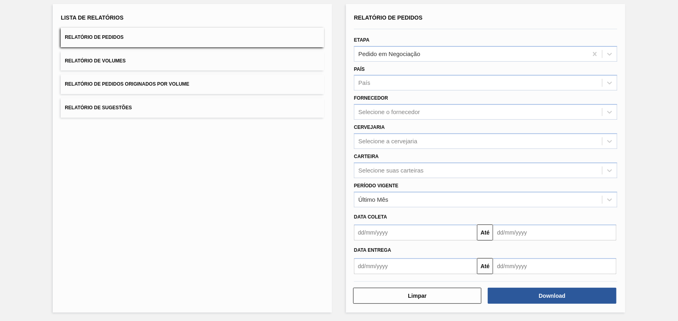  I want to click on div: Pedido em Negociação, so click(389, 54).